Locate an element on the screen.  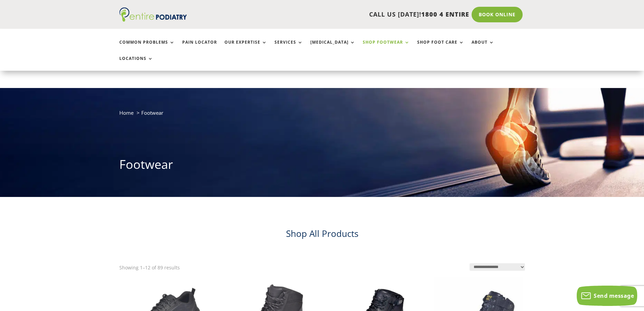
span: Footwear is located at coordinates (152, 112).